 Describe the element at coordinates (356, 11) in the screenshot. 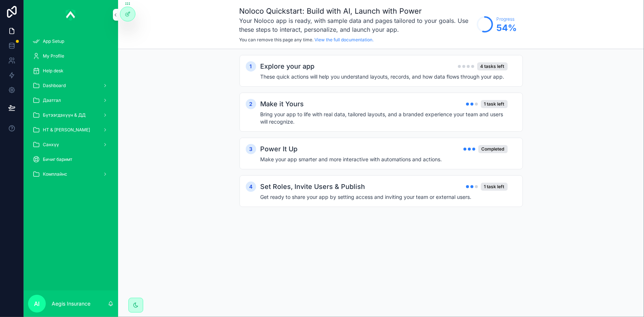

I see `h1: Noloco Quickstart: Build with AI, Launch with Power` at that location.